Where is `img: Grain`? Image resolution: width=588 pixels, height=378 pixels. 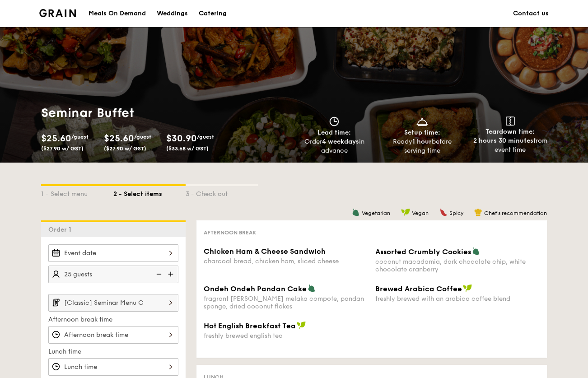 img: Grain is located at coordinates (57, 13).